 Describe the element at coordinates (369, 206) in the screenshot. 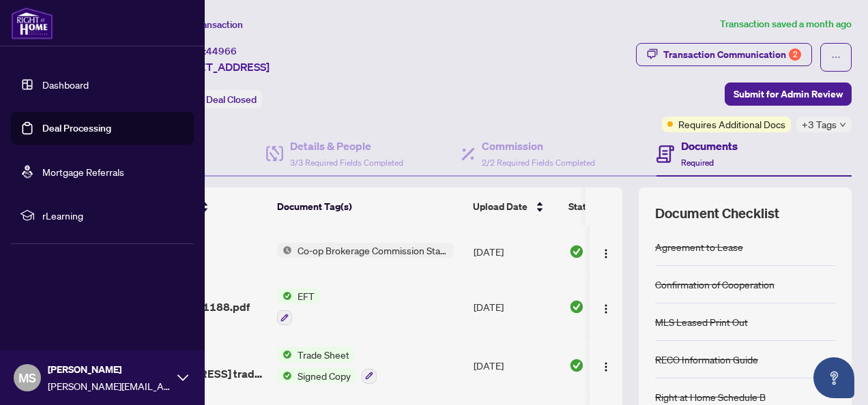

I see `th: Document Tag(s)` at that location.